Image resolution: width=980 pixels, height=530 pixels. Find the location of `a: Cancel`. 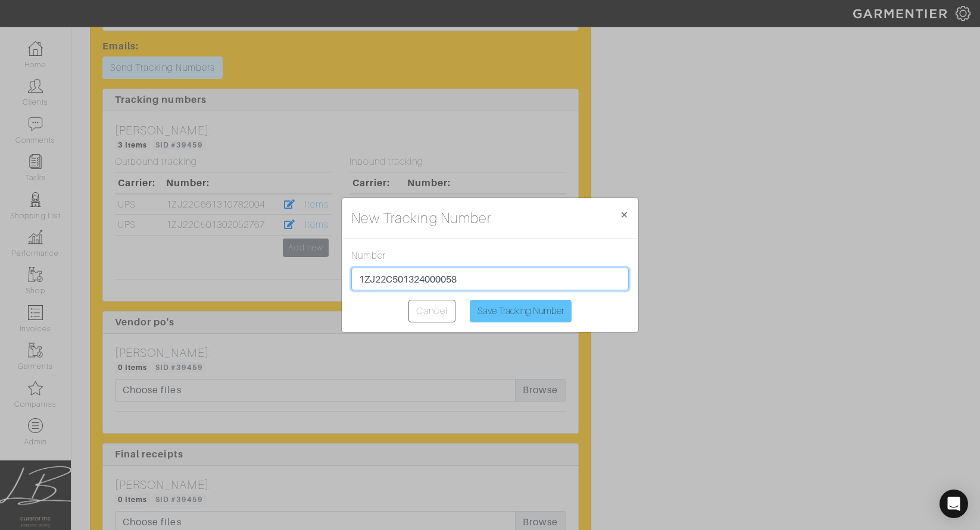

a: Cancel is located at coordinates (432, 312).